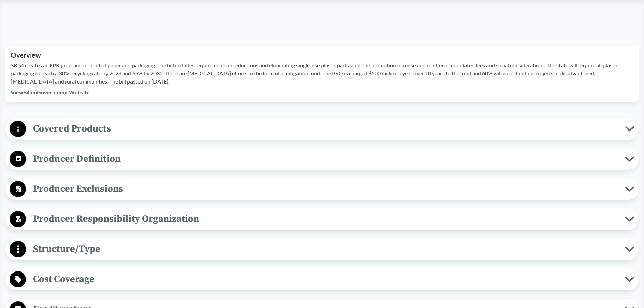 The width and height of the screenshot is (644, 308). What do you see at coordinates (325, 279) in the screenshot?
I see `span: Cost Coverage` at bounding box center [325, 279].